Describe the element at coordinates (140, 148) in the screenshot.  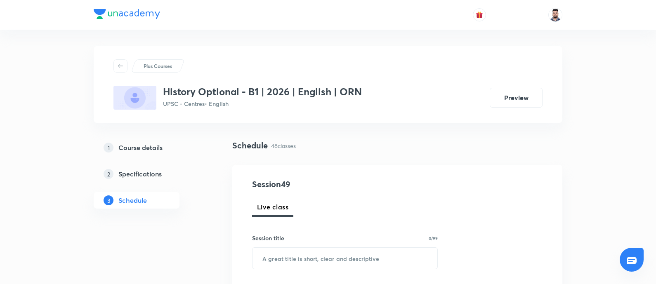
I see `h5: Course details` at that location.